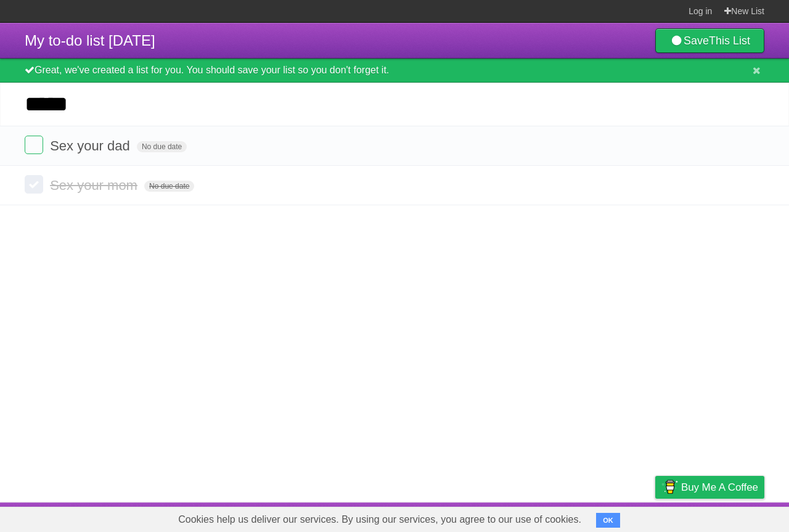 The width and height of the screenshot is (789, 532). What do you see at coordinates (719, 487) in the screenshot?
I see `span: Buy me a coffee` at bounding box center [719, 487].